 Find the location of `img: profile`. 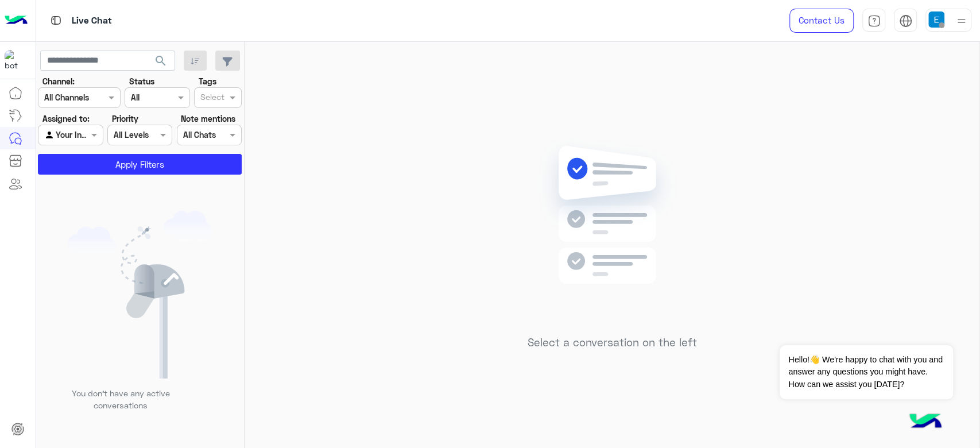

img: profile is located at coordinates (961, 21).